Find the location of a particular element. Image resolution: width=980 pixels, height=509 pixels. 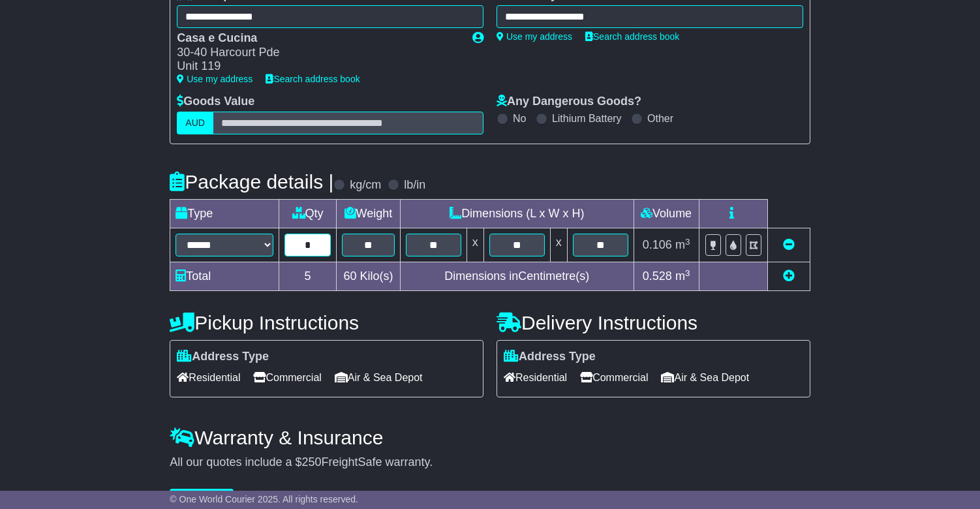

label: Other is located at coordinates (660, 118).